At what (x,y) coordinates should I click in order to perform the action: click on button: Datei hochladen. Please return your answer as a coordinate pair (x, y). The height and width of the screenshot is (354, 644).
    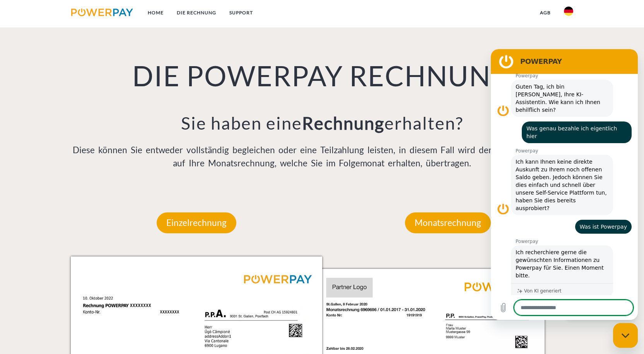
    Looking at the image, I should click on (12, 258).